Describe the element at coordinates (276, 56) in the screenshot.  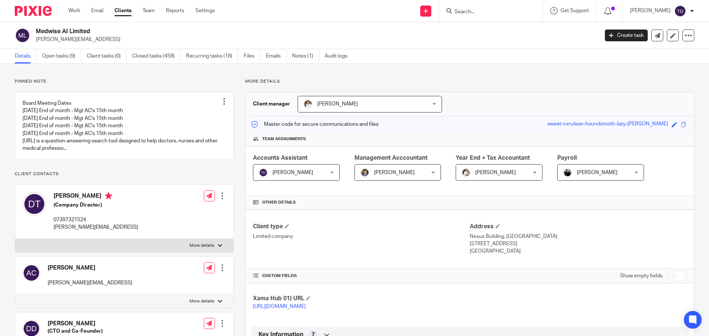
I see `a: Emails` at that location.